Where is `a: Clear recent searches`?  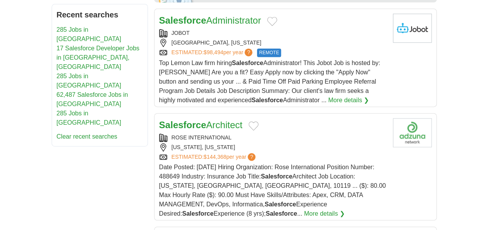
a: Clear recent searches is located at coordinates (87, 137).